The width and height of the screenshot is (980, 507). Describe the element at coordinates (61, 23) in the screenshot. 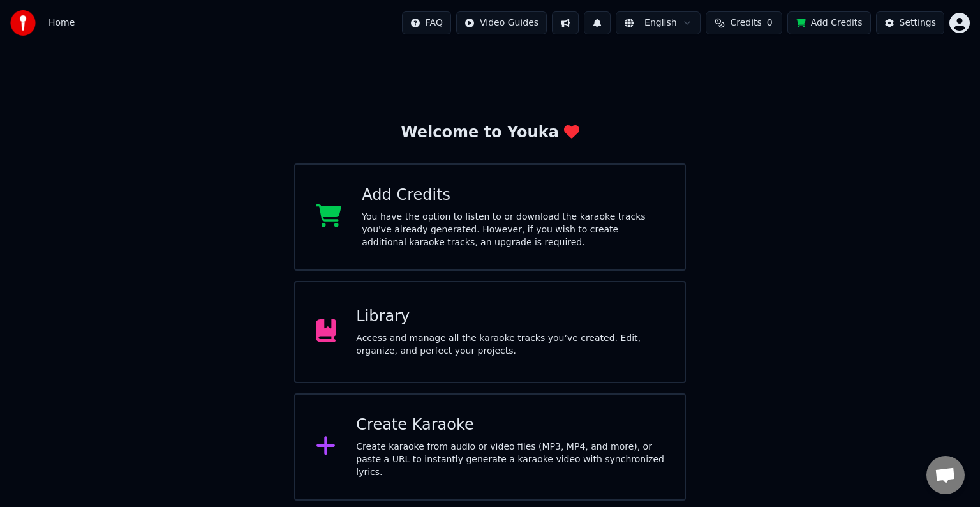

I see `span: Home` at that location.